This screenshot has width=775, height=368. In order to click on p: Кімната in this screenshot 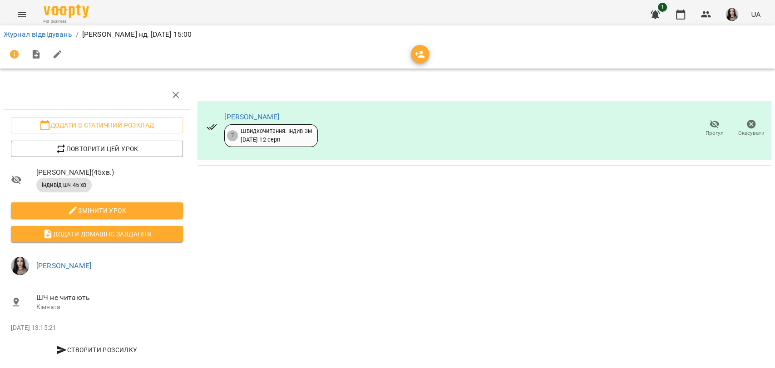, I will do `click(109, 307)`.